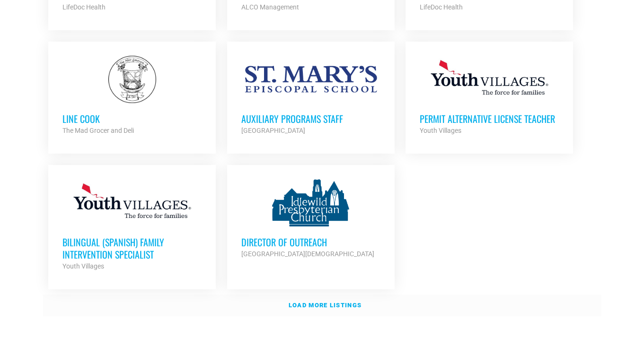 This screenshot has height=338, width=644. I want to click on a: Load more listings, so click(322, 306).